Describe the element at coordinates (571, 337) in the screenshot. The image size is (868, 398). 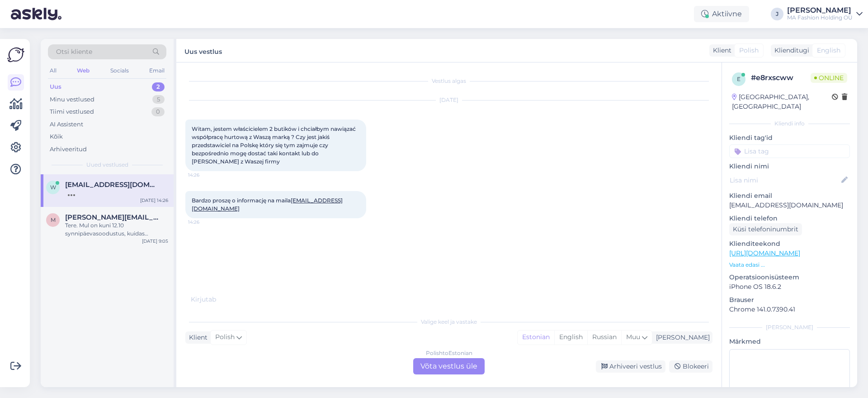
I see `div: English` at that location.